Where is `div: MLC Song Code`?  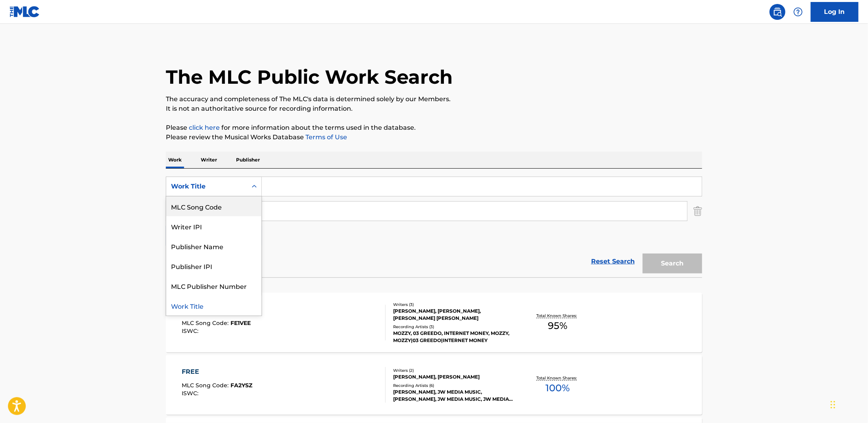
div: MLC Song Code is located at coordinates (214, 206).